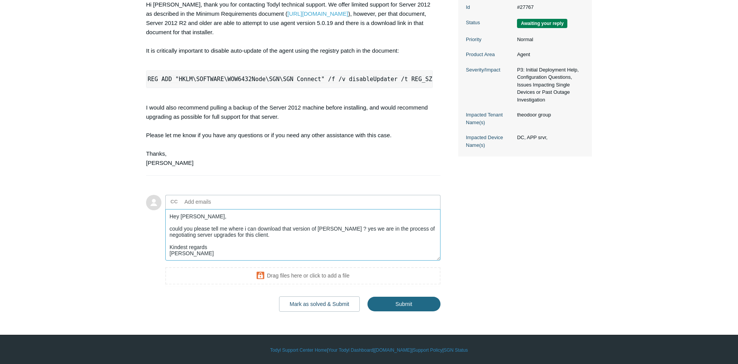 This screenshot has width=738, height=364. What do you see at coordinates (548, 138) in the screenshot?
I see `dd: DC, APP srvr,` at bounding box center [548, 138].